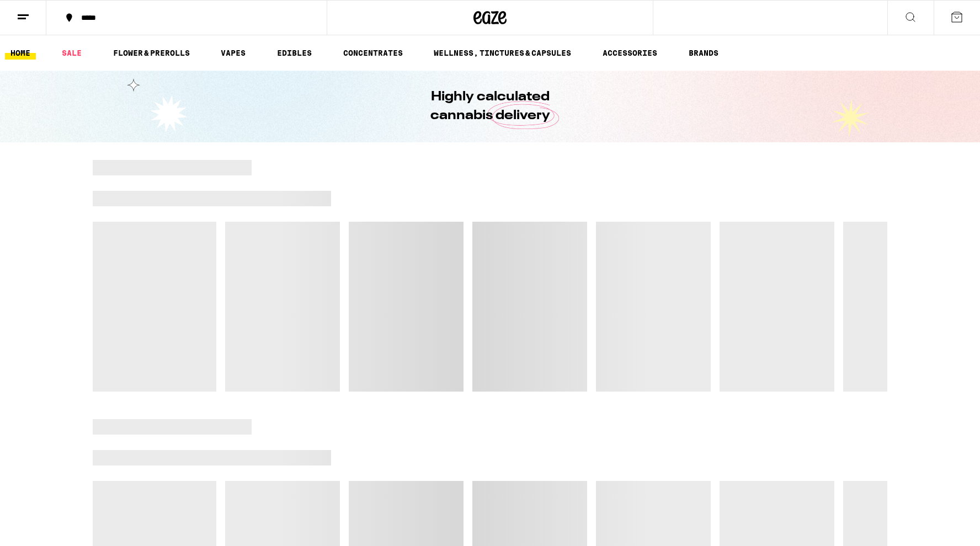 Image resolution: width=980 pixels, height=546 pixels. I want to click on a: FLOWER & PREROLLS, so click(151, 53).